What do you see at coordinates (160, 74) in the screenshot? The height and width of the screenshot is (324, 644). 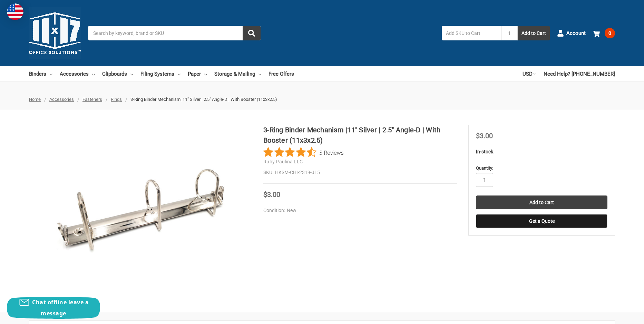 I see `a: Filing Systems` at bounding box center [160, 74].